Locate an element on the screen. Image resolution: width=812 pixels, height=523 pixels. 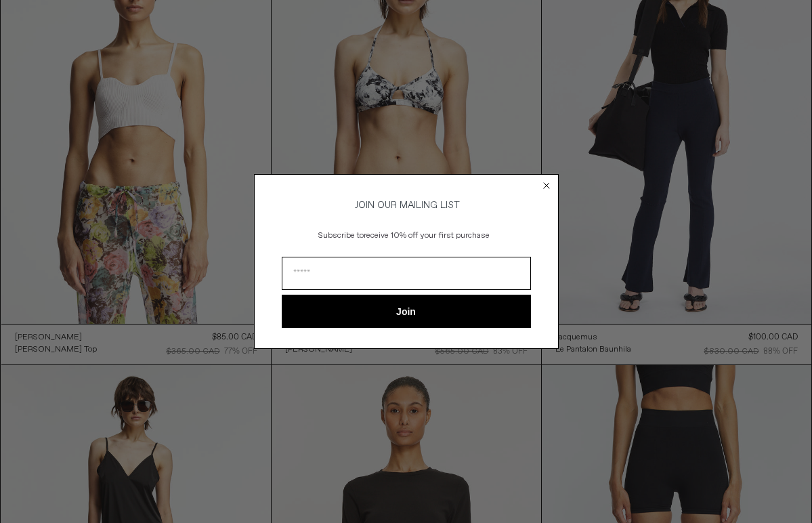
input: Email is located at coordinates (406, 273).